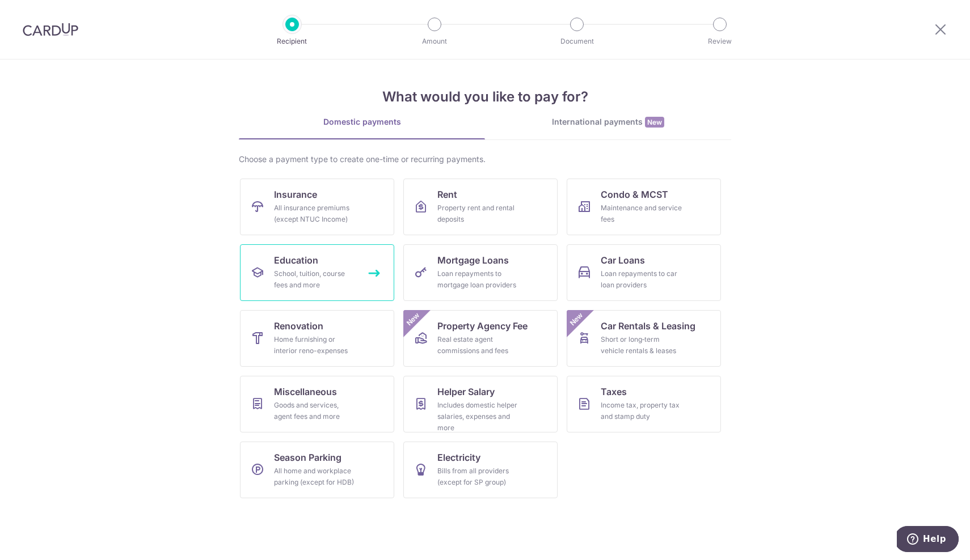  I want to click on a: Condo & MCSTMaintenance and service fees, so click(643, 207).